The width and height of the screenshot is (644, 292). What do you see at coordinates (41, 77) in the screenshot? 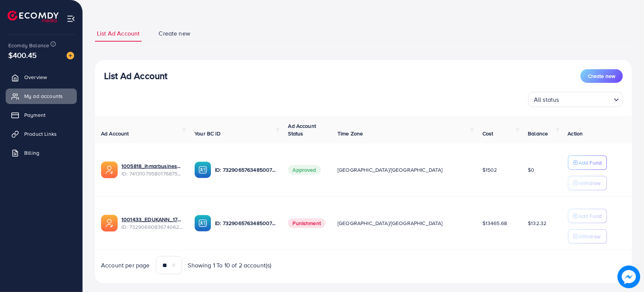
I see `a: Overview` at bounding box center [41, 77].